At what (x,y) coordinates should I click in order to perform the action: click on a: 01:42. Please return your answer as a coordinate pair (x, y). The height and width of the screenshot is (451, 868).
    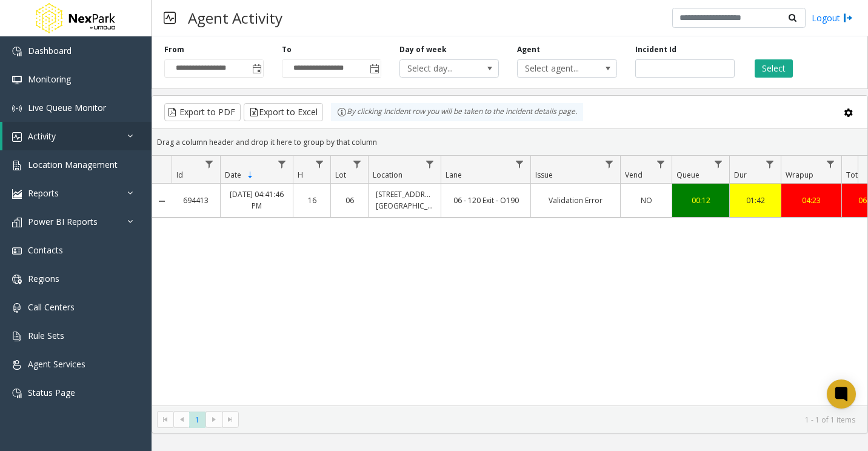
    Looking at the image, I should click on (755, 200).